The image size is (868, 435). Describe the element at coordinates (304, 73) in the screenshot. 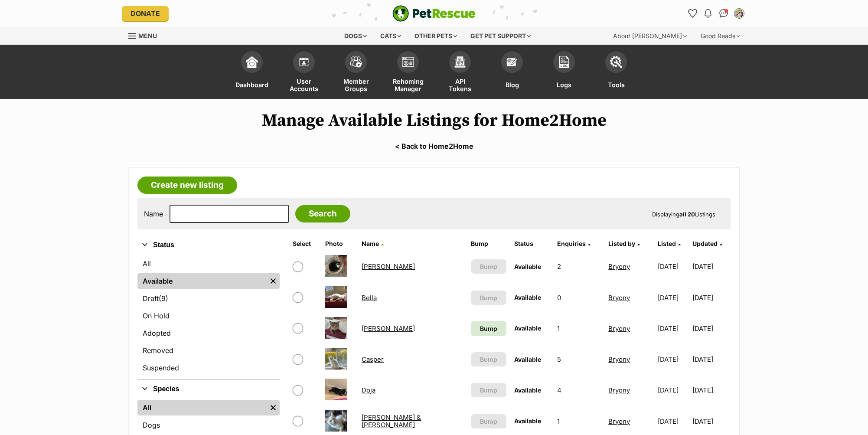

I see `a: User Accounts` at that location.